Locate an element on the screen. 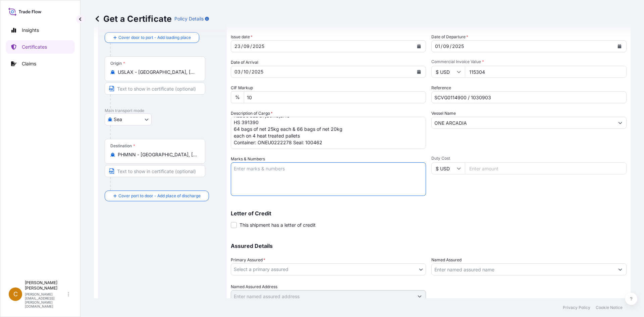 This screenshot has width=644, height=317. p: Privacy Policy is located at coordinates (577, 307).